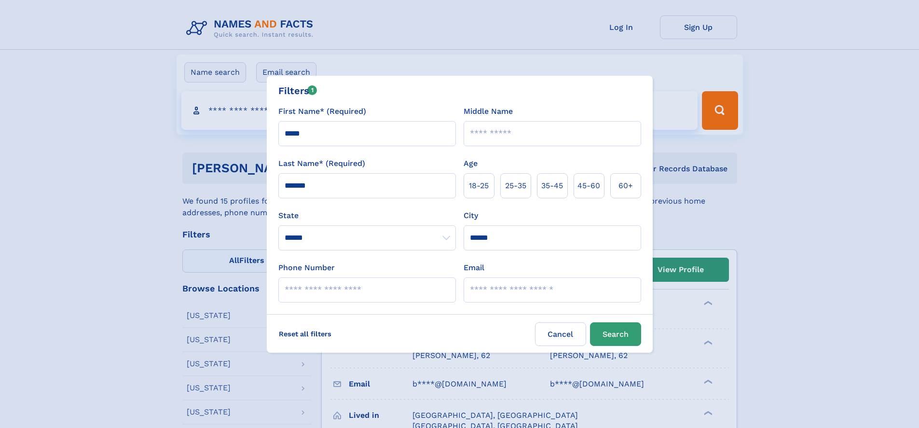 The image size is (919, 428). Describe the element at coordinates (479, 186) in the screenshot. I see `span: 18‑25` at that location.